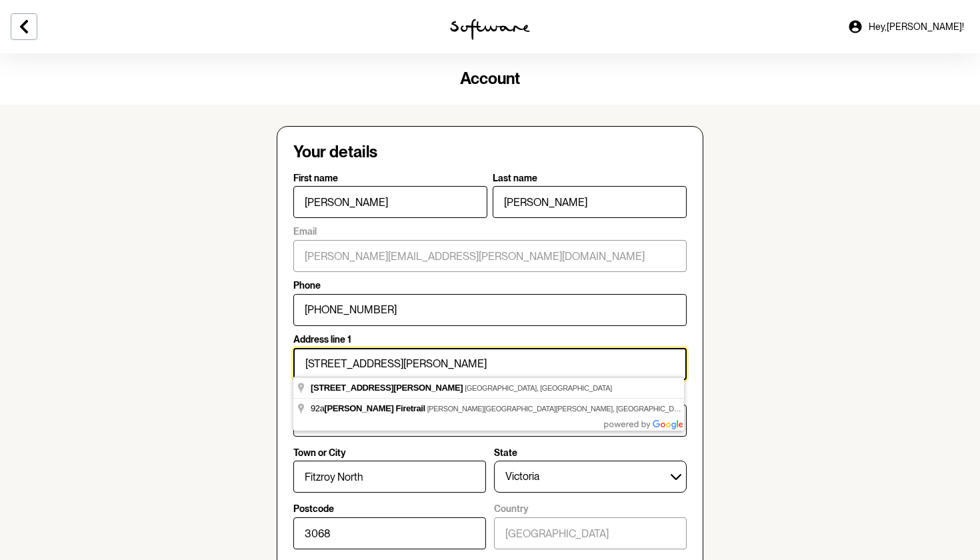 The height and width of the screenshot is (560, 980). Describe the element at coordinates (305, 232) in the screenshot. I see `p: Email` at that location.